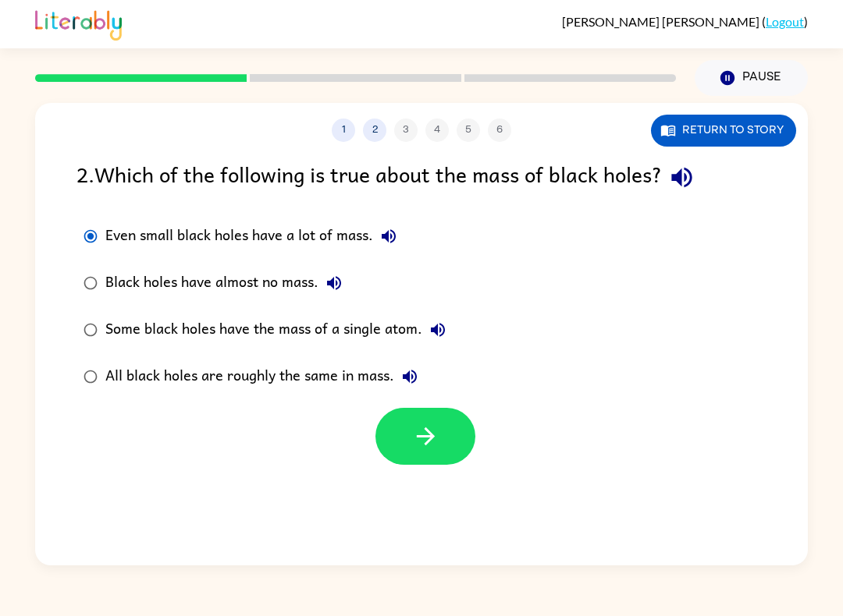 This screenshot has height=616, width=843. Describe the element at coordinates (751, 78) in the screenshot. I see `button: Pause` at that location.